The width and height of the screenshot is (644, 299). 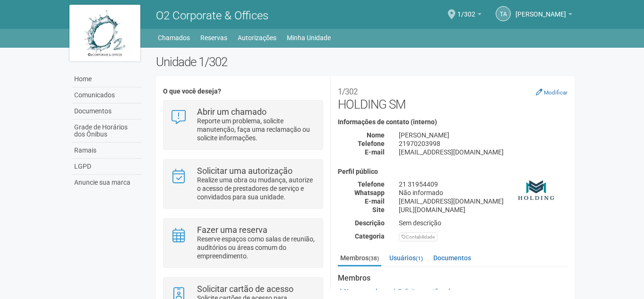 I want to click on a: Autorizações, so click(x=257, y=38).